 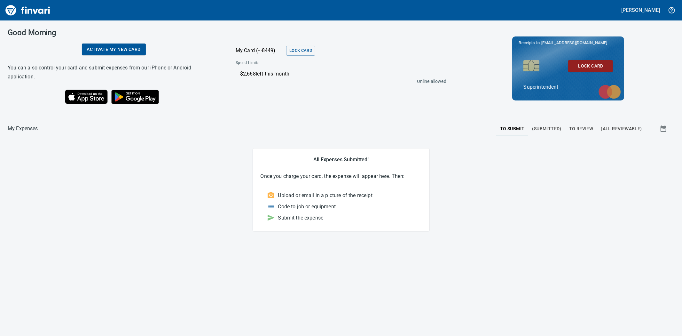 I want to click on p: Code to job or equipment, so click(x=307, y=207).